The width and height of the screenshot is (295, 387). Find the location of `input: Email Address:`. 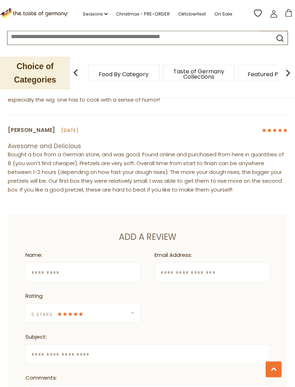

input: Email Address: is located at coordinates (212, 273).